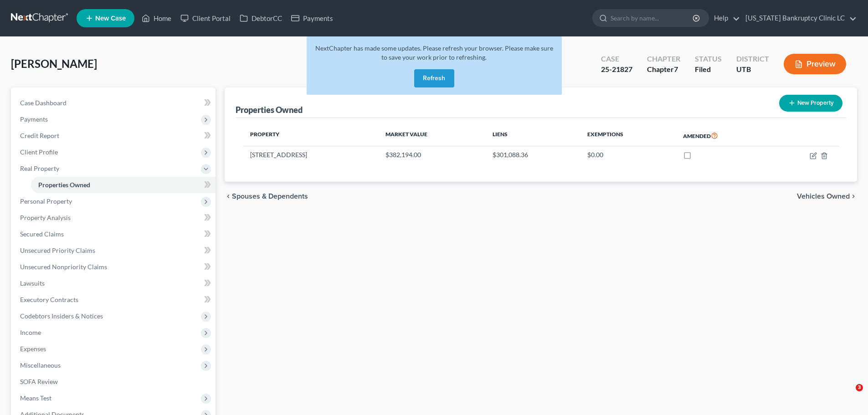 Image resolution: width=868 pixels, height=415 pixels. Describe the element at coordinates (45, 217) in the screenshot. I see `span: Property Analysis` at that location.